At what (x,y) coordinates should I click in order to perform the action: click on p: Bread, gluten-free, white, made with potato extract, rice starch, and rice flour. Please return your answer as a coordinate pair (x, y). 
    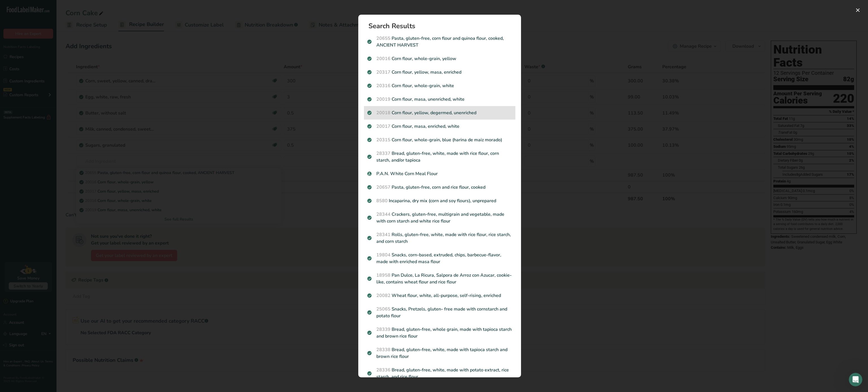
    Looking at the image, I should click on (440, 374).